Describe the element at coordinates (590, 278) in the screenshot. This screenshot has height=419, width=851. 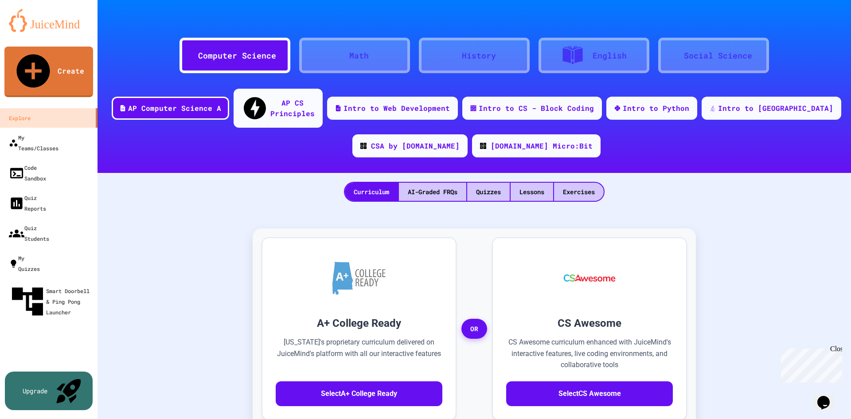
I see `img: CS Awesome` at that location.